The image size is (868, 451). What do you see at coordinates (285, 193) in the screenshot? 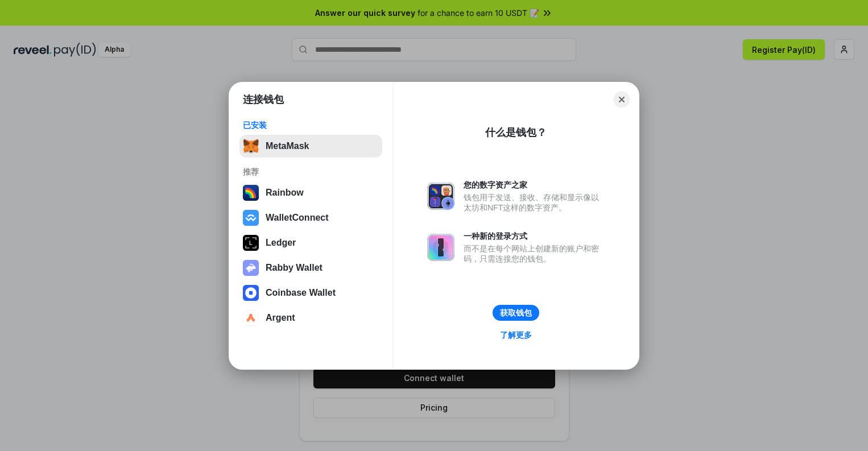
I see `div: Rainbow` at bounding box center [285, 193].